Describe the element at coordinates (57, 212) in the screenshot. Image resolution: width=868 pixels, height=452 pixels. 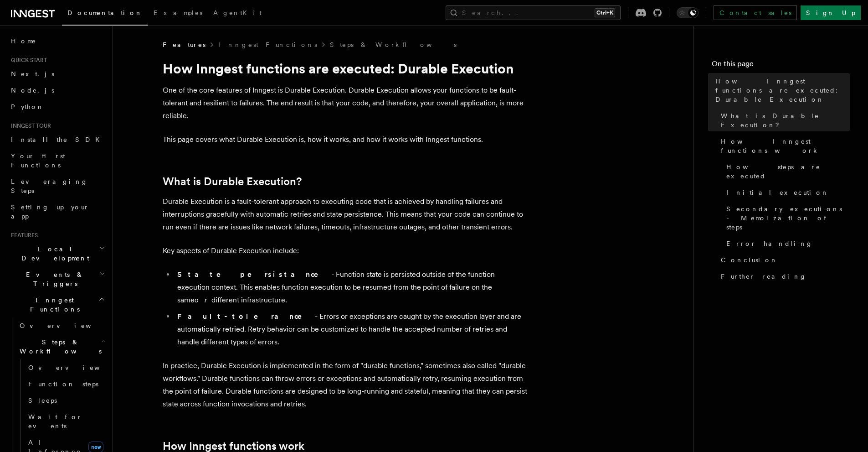
I see `a: Setting up your app` at that location.